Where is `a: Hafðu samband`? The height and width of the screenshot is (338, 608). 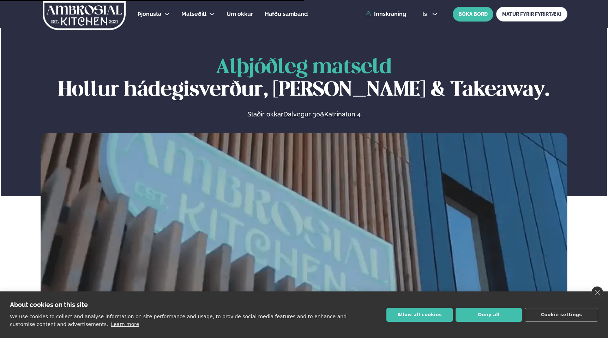
a: Hafðu samband is located at coordinates (286, 14).